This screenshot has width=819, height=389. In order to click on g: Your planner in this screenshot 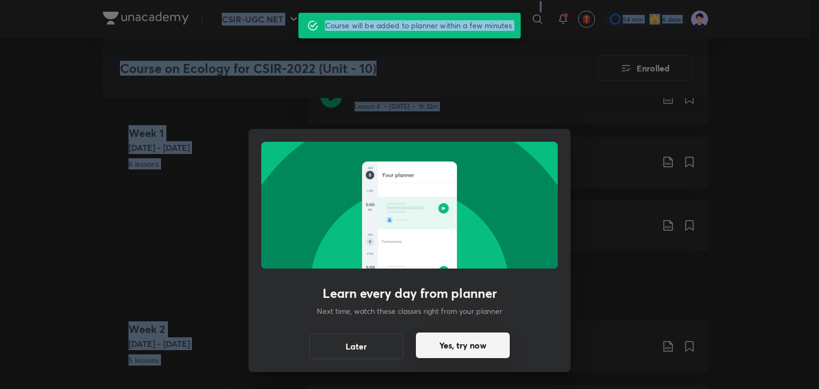, I will do `click(398, 175)`.